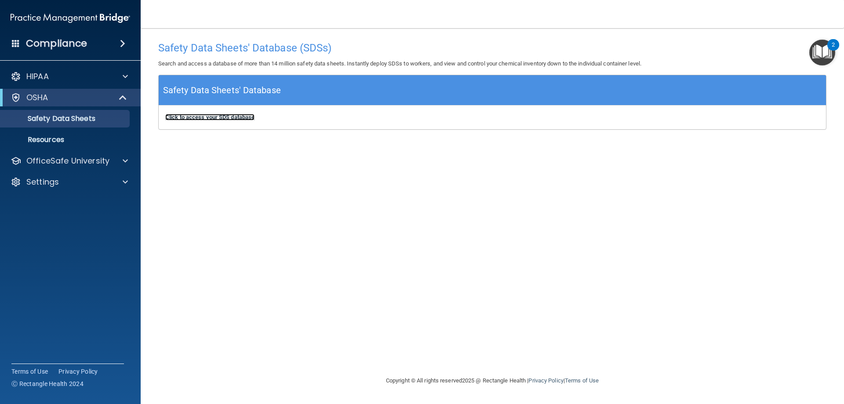  Describe the element at coordinates (56, 44) in the screenshot. I see `h4: Compliance` at that location.